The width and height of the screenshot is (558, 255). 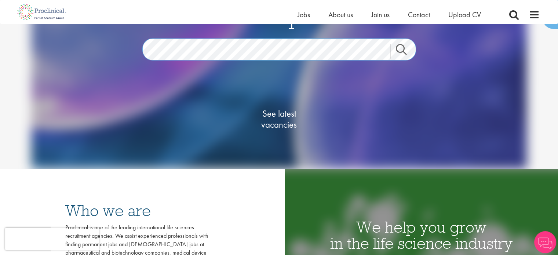 What do you see at coordinates (380, 15) in the screenshot?
I see `a: Join us` at bounding box center [380, 15].